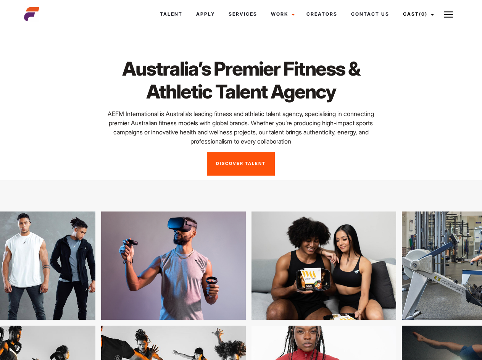 The image size is (482, 360). Describe the element at coordinates (448, 15) in the screenshot. I see `img: Burger icon` at that location.